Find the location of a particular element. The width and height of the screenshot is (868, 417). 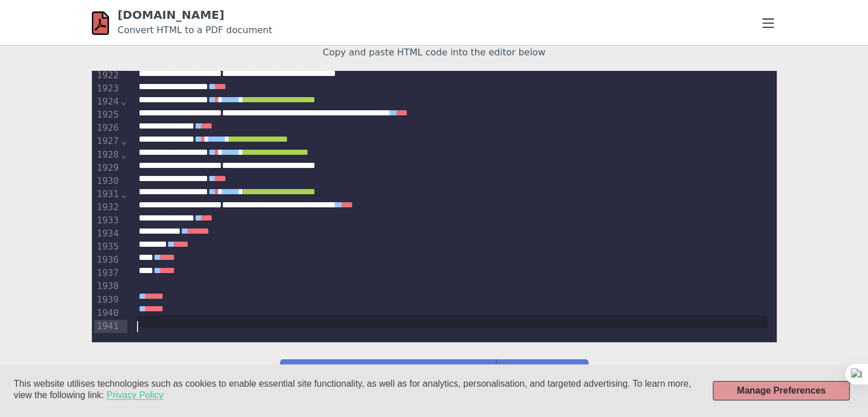

div: 1935 is located at coordinates (107, 246).